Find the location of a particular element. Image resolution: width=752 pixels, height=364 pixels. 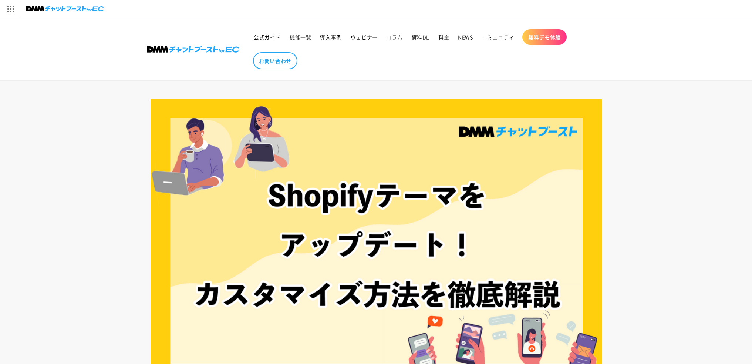

span: お問い合わせ is located at coordinates (275, 61).